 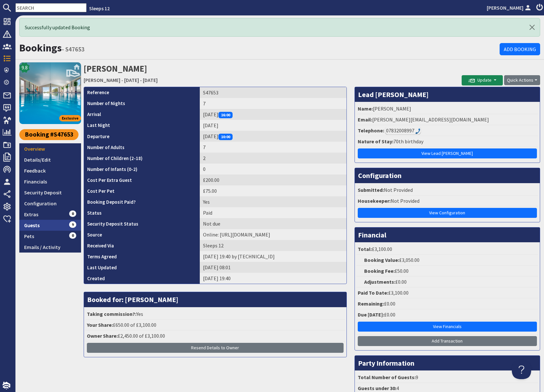 What do you see at coordinates (447, 271) in the screenshot?
I see `li: £50.00` at bounding box center [447, 271].